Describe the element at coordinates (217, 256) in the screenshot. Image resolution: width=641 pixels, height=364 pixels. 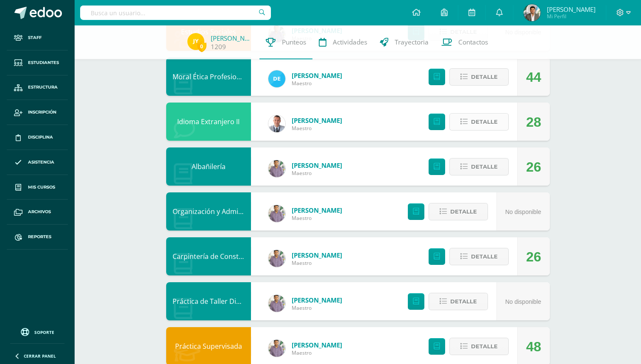
I see `a: Carpintería de Construcción` at that location.